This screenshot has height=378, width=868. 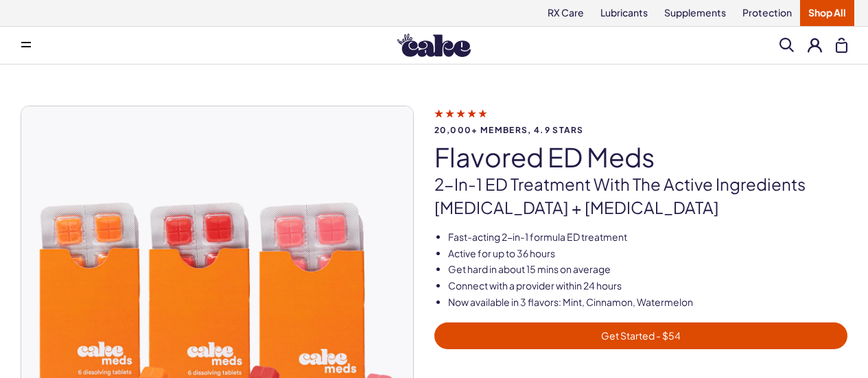 I want to click on li: Connect with a provider within 24 hours, so click(x=648, y=286).